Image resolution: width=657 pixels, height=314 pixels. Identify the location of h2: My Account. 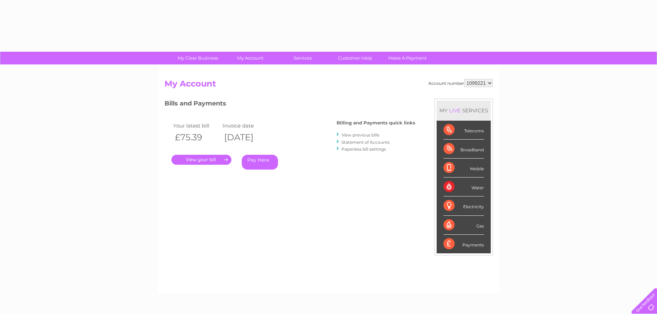
(329, 85).